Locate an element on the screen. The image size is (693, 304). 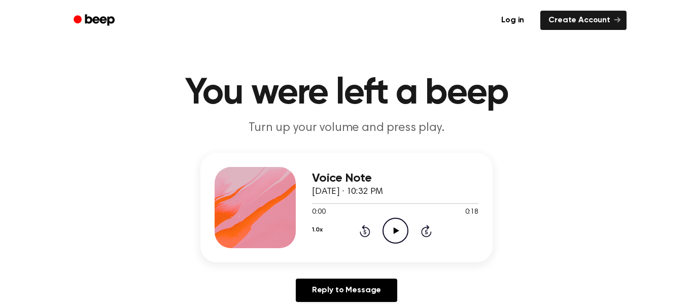
span: 0:18 is located at coordinates (472, 212).